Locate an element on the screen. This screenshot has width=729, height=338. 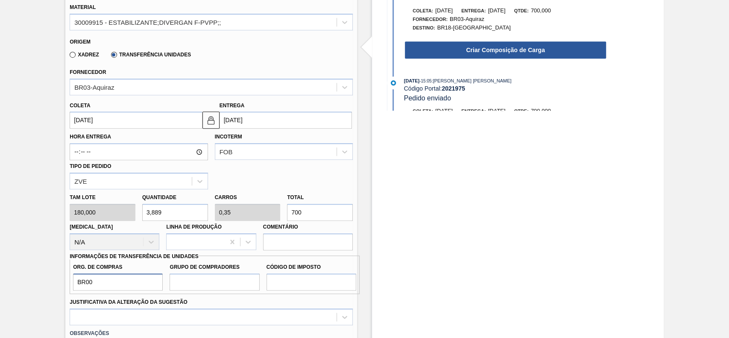
label: Origem is located at coordinates (80, 42).